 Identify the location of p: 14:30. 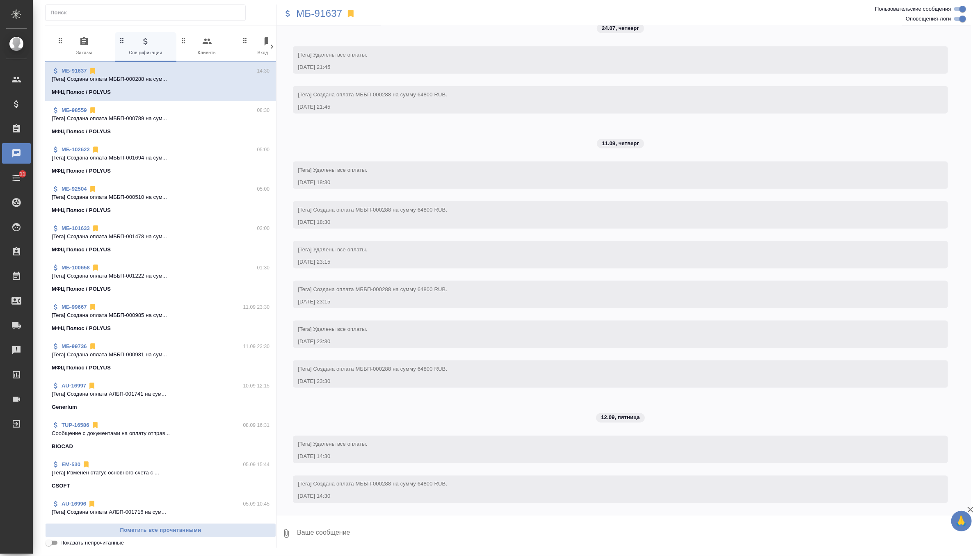
(263, 71).